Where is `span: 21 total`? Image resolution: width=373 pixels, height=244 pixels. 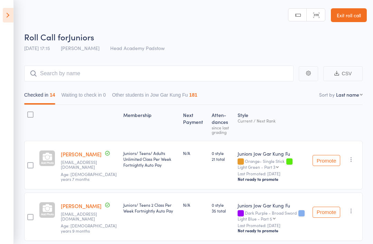 span: 21 total is located at coordinates (222, 159).